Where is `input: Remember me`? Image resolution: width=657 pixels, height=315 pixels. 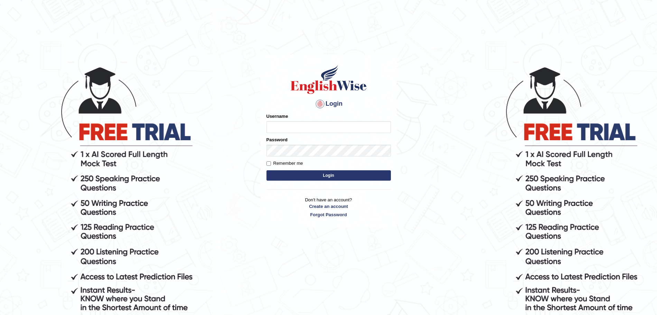 input: Remember me is located at coordinates (269, 163).